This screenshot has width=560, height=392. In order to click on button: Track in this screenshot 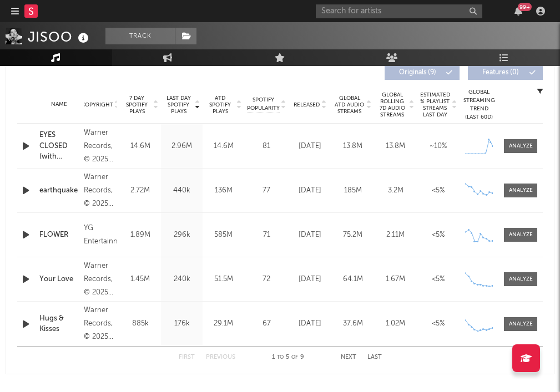, I will do `click(140, 36)`.